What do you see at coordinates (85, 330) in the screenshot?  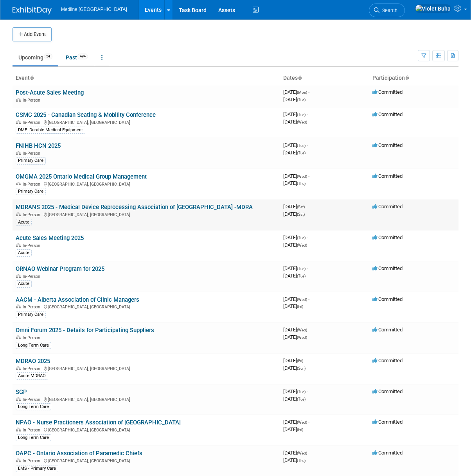 I see `a: Omni Forum 2025 - Details for Participating Suppliers` at bounding box center [85, 330].